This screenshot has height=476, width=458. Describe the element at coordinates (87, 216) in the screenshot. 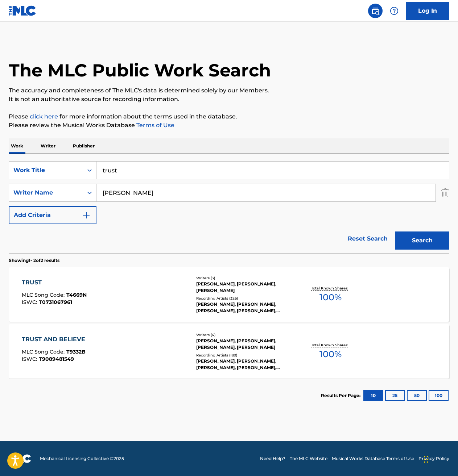

I see `img: 9d2ae6d4665cec9f34b9.svg` at that location.